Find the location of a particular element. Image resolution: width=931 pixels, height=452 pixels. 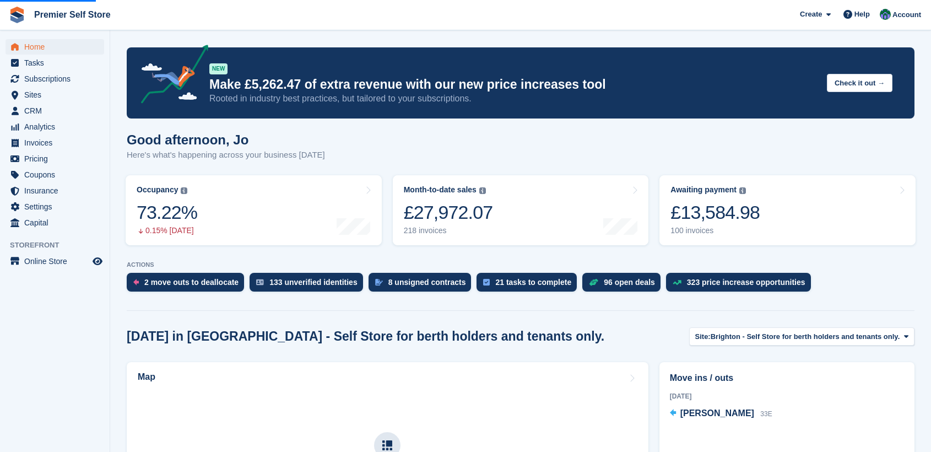

button: Check it out → is located at coordinates (859, 83).